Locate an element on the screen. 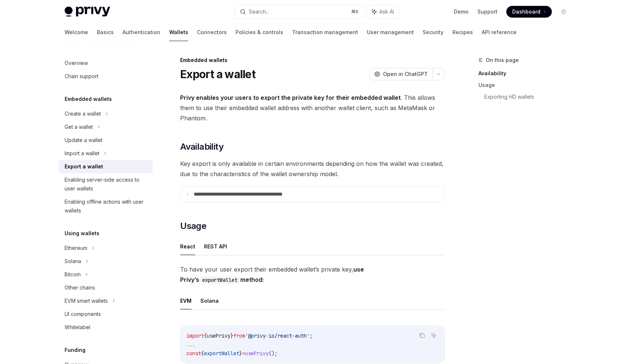  button: Search...⌘K is located at coordinates (299, 12).